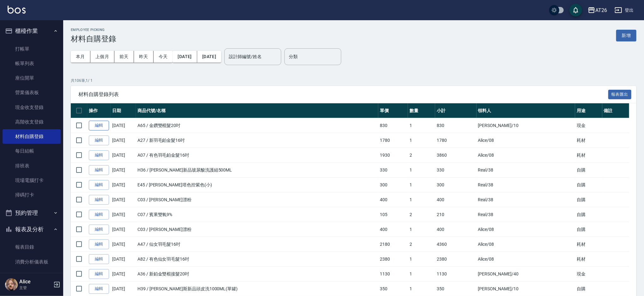 Image resolution: width=644 pixels, height=296 pixels. What do you see at coordinates (624, 10) in the screenshot?
I see `button: 登出` at bounding box center [624, 10].